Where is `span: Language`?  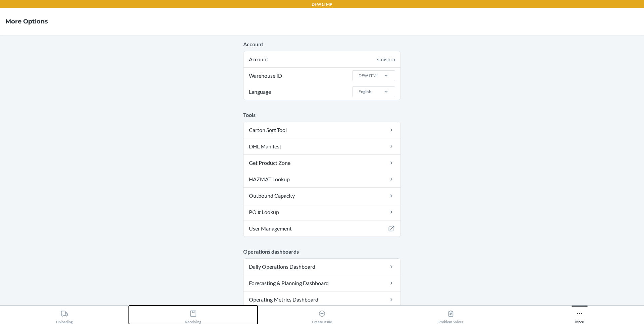
span: Language is located at coordinates (260, 92).